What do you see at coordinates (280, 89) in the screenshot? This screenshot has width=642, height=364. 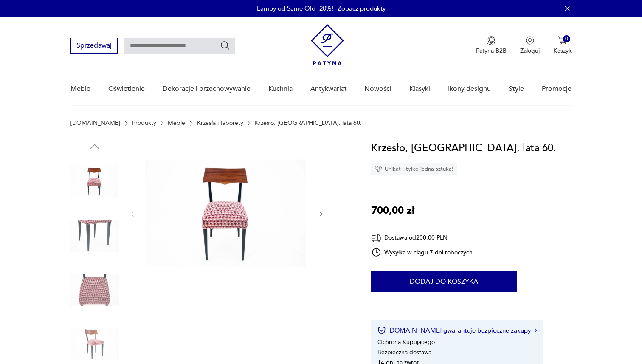 I see `a: Kuchnia` at bounding box center [280, 89].